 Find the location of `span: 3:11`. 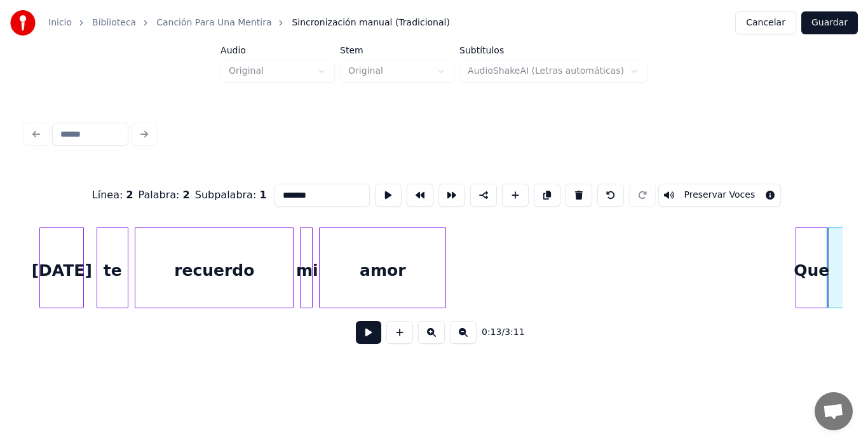

span: 3:11 is located at coordinates (514, 333).